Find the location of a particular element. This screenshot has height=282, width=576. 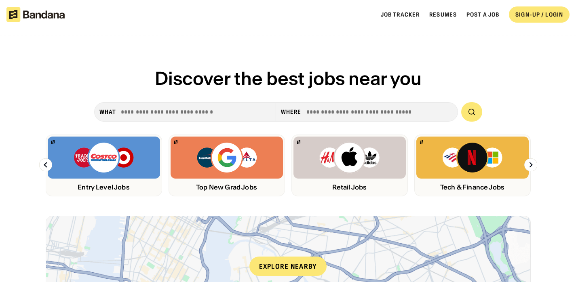

span: Discover the best jobs near you is located at coordinates (288, 78).